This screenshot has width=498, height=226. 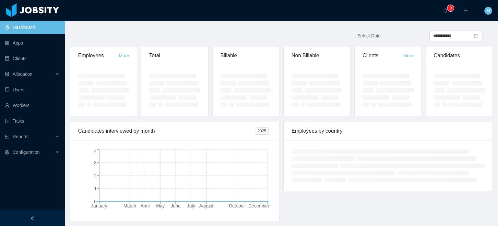 What do you see at coordinates (22, 74) in the screenshot?
I see `span: Allocation` at bounding box center [22, 74].